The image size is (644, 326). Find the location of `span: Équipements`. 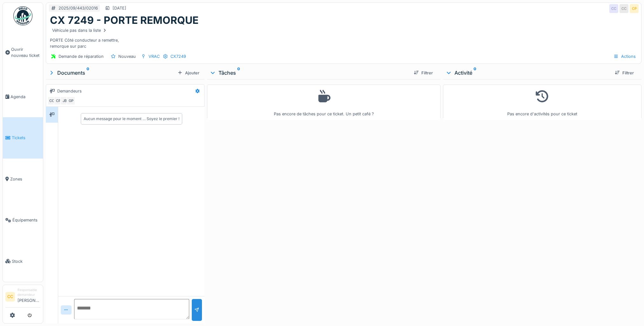

span: Équipements is located at coordinates (26, 220).